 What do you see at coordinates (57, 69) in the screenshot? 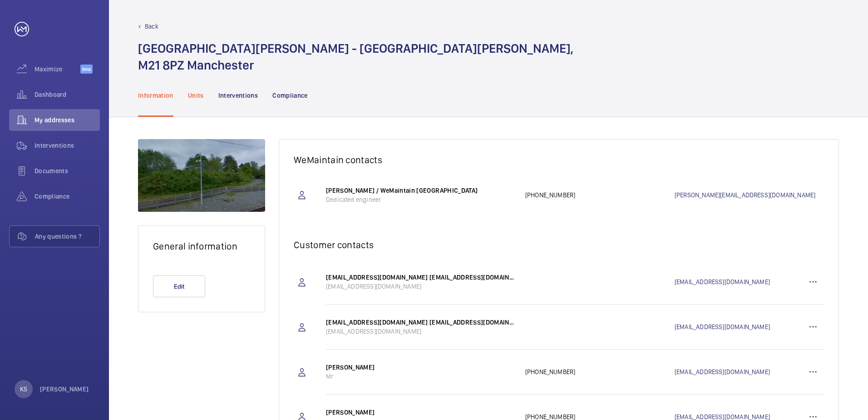
I see `span: Maximize` at bounding box center [57, 69].